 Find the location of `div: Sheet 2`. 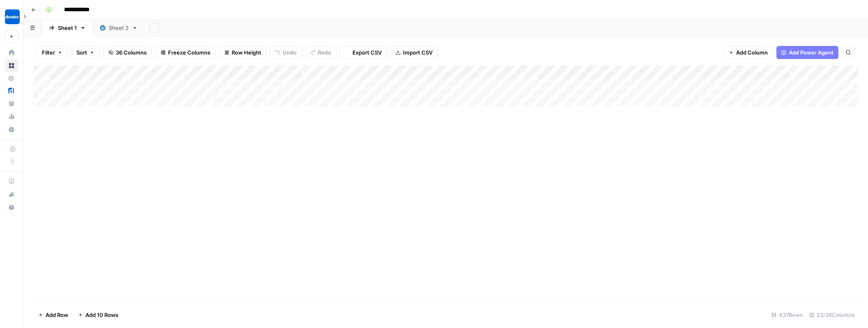

div: Sheet 2 is located at coordinates (119, 28).